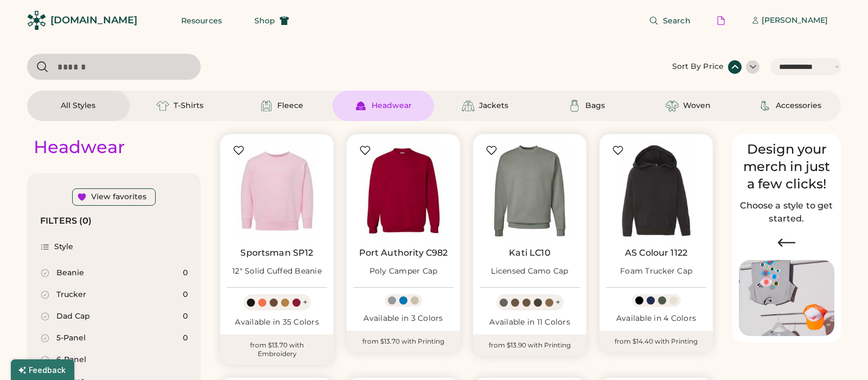  Describe the element at coordinates (655, 253) in the screenshot. I see `a: AS Colour 1122` at that location.